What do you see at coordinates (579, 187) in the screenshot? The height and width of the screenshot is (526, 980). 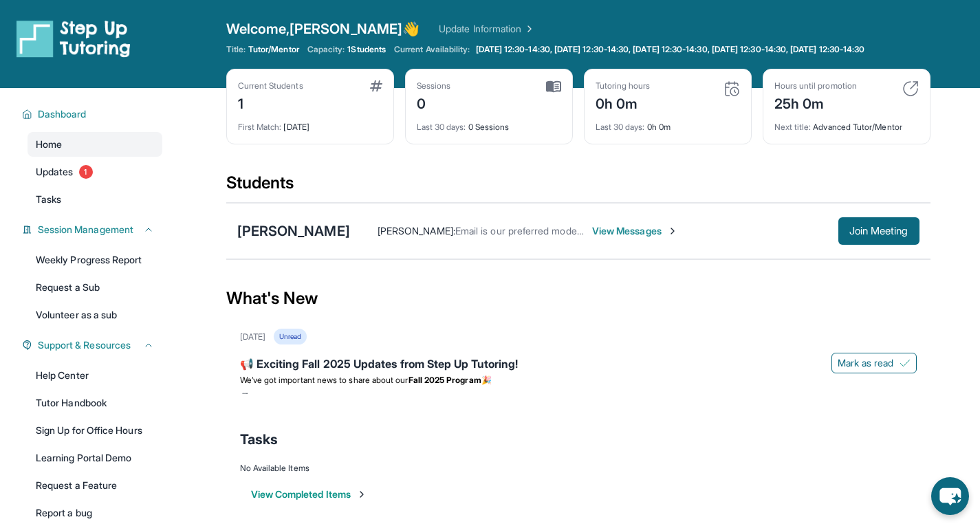 I see `div: Students` at bounding box center [579, 187].